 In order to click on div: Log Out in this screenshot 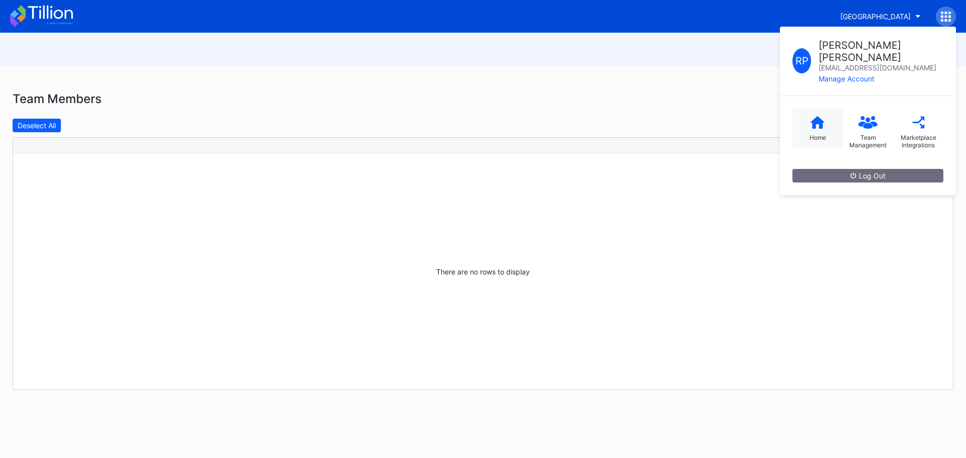, I will do `click(868, 176)`.